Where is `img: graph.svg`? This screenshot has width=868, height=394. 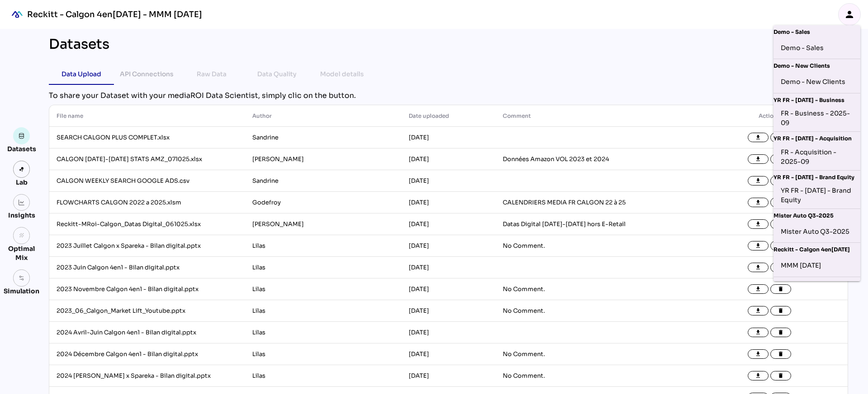
img: graph.svg is located at coordinates (22, 203).